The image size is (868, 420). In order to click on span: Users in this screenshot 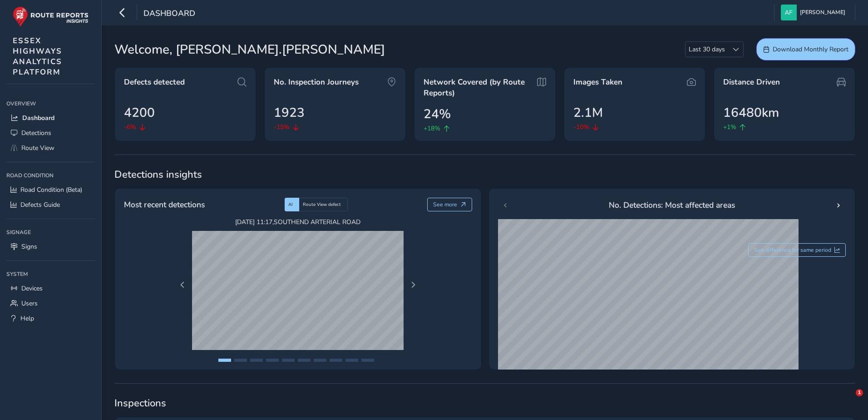, I will do `click(29, 303)`.